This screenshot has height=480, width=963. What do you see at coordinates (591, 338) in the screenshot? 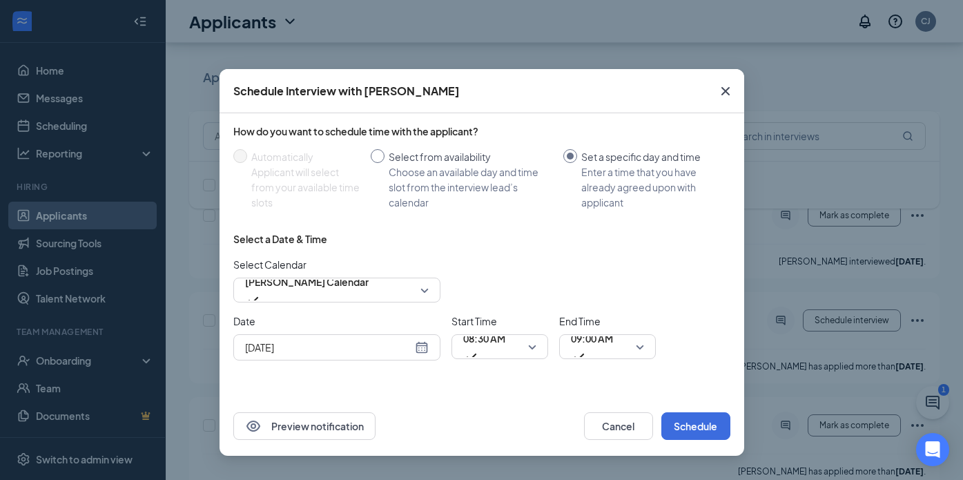
I see `span: 09:00 AM` at bounding box center [591, 338].